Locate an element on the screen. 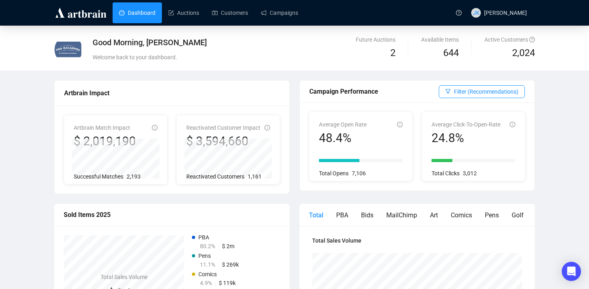 This screenshot has height=289, width=589. span: JK is located at coordinates (476, 13).